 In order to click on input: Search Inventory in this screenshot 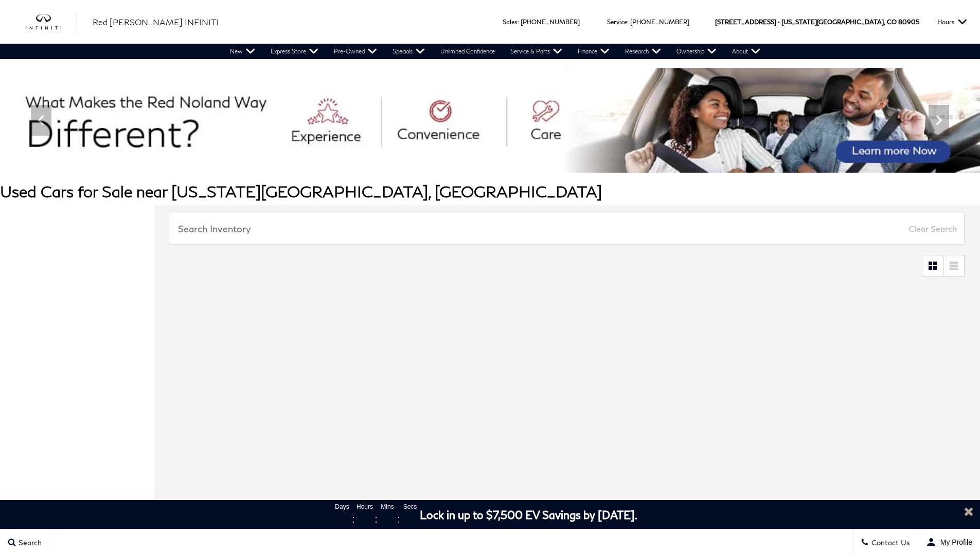, I will do `click(567, 229)`.